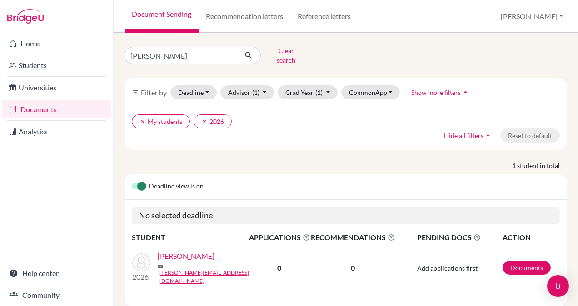 The width and height of the screenshot is (578, 306). Describe the element at coordinates (468, 135) in the screenshot. I see `button: Hide all filtersarrow_drop_up` at that location.